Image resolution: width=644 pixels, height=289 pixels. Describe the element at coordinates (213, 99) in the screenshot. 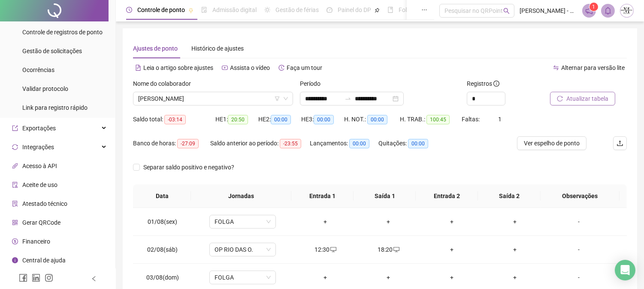

I see `span: PAULO DA FONSECA MARINHO J` at that location.